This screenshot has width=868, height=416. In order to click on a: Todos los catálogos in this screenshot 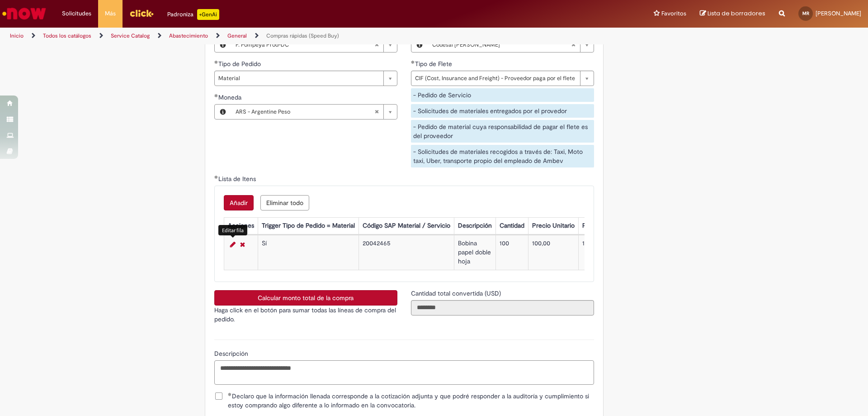, I will do `click(67, 36)`.